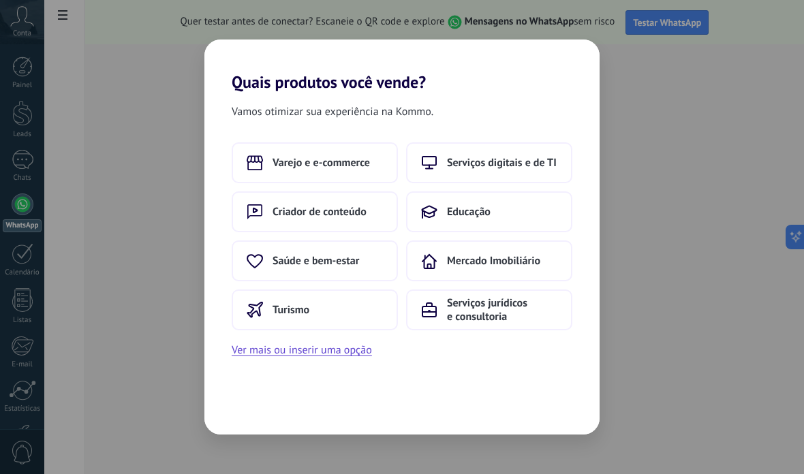 The height and width of the screenshot is (474, 804). What do you see at coordinates (320, 212) in the screenshot?
I see `span: Criador de conteúdo` at bounding box center [320, 212].